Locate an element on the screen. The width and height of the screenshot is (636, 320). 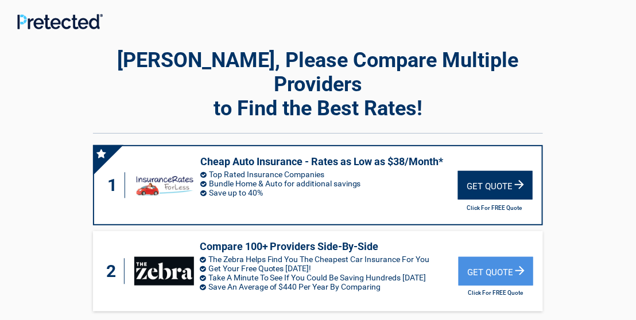
div: 2 is located at coordinates (114, 271).